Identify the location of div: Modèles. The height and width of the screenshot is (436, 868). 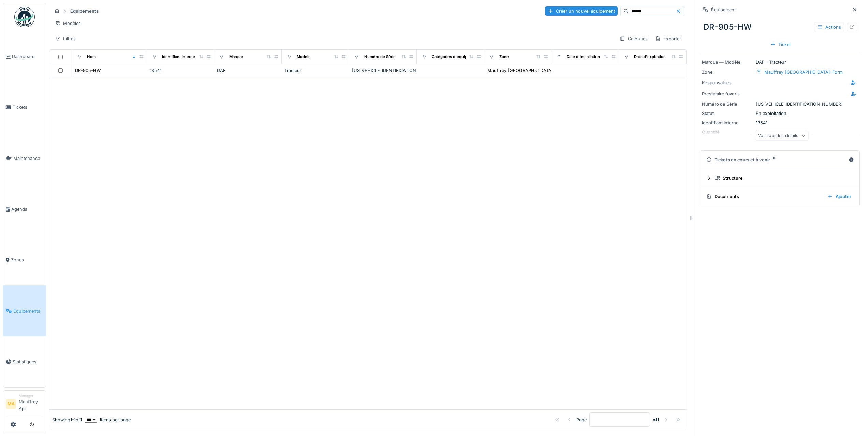
(67, 23).